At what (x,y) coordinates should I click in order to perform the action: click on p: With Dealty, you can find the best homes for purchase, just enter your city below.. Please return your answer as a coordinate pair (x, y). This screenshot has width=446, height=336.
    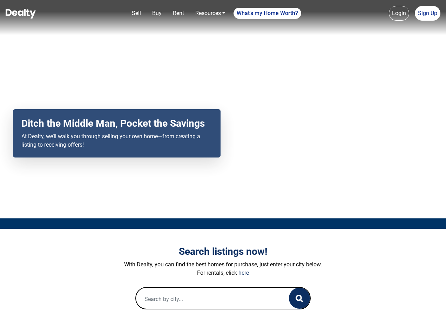
    Looking at the image, I should click on (223, 265).